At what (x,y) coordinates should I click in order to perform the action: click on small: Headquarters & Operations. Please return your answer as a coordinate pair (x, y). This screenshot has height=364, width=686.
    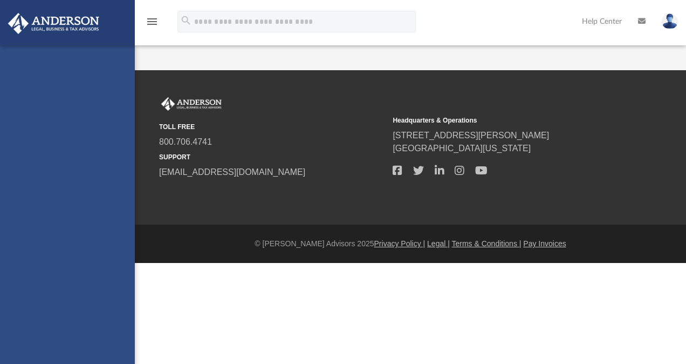
    Looking at the image, I should click on (505, 120).